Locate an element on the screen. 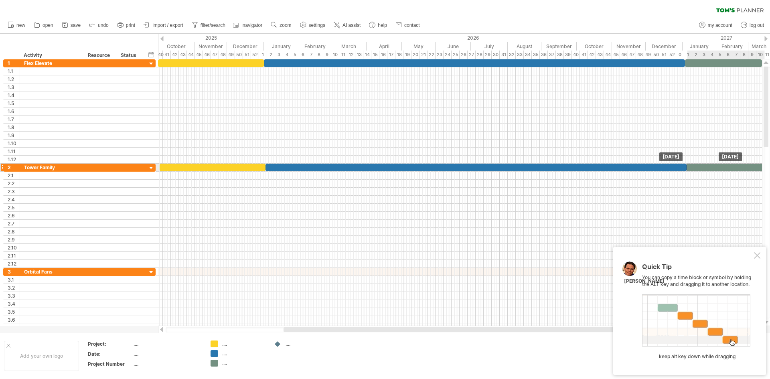 This screenshot has width=770, height=379. a: contact is located at coordinates (408, 25).